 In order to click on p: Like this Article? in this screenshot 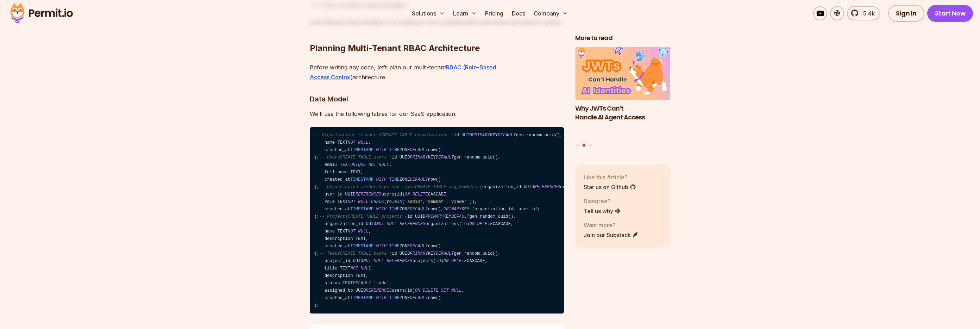, I will do `click(610, 177)`.